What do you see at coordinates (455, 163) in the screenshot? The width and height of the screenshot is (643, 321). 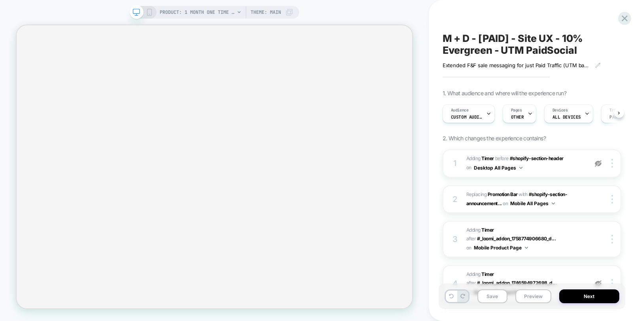 I see `div: 1` at bounding box center [455, 163].